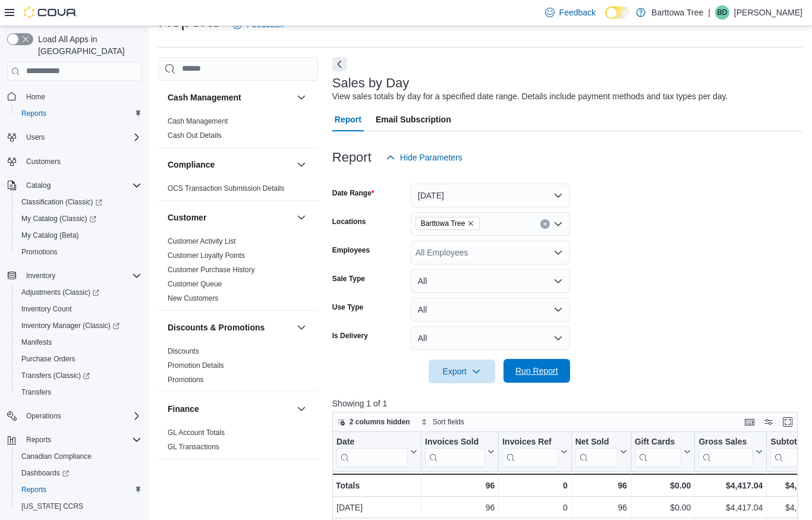  Describe the element at coordinates (74, 137) in the screenshot. I see `button: Users` at that location.